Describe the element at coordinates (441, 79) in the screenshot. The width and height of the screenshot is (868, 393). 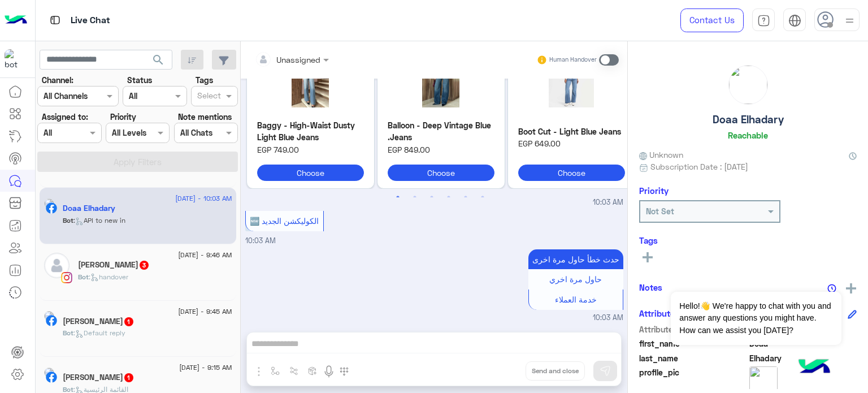
I see `img: CZ-BALLON-7783-_2.jpg` at that location.